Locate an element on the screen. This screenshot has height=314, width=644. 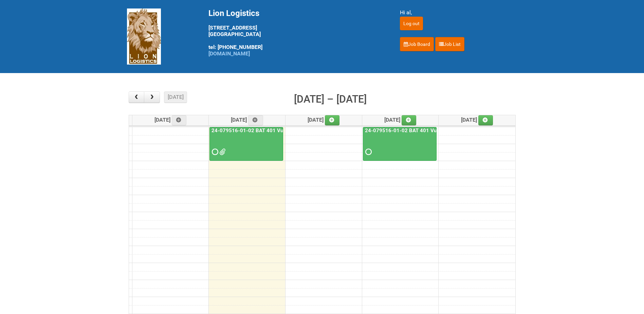
a: Lion Logistics is located at coordinates (144, 36).